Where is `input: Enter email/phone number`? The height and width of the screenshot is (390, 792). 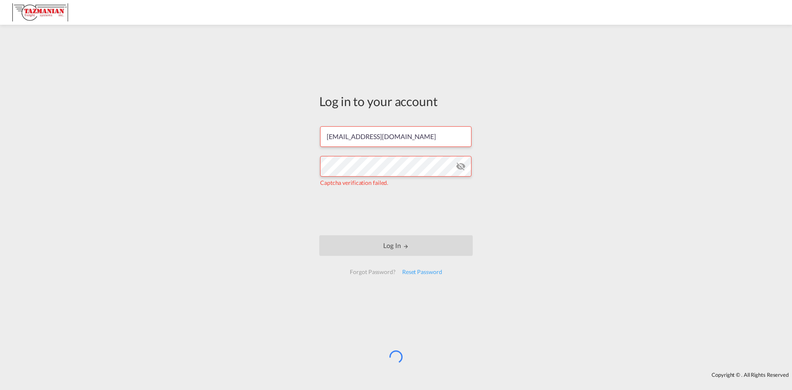
input: Enter email/phone number is located at coordinates (396, 137).